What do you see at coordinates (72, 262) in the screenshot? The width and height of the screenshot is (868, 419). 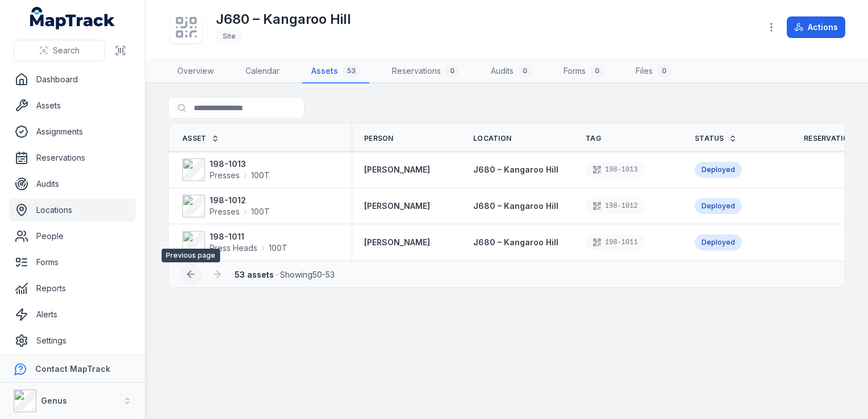 I see `a: Forms` at bounding box center [72, 262].